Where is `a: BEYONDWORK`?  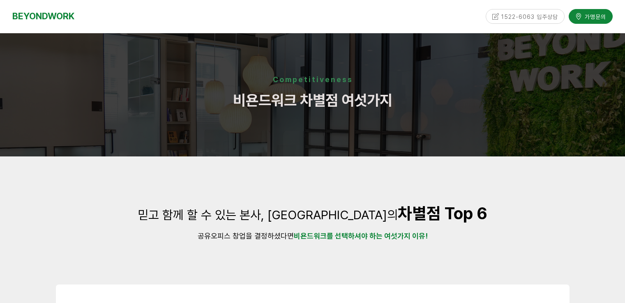 a: BEYONDWORK is located at coordinates (43, 16).